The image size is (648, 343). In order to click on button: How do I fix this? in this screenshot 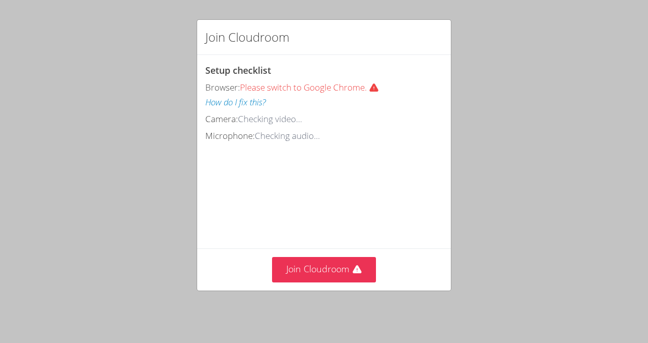, I will do `click(235, 102)`.